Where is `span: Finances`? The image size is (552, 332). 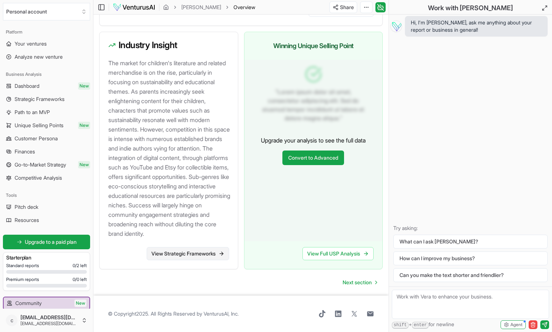 span: Finances is located at coordinates (25, 152).